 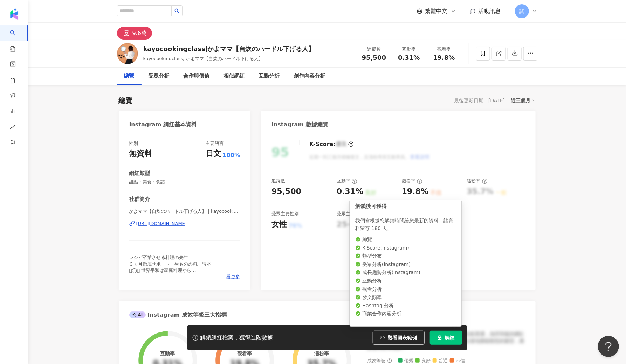 What do you see at coordinates (178, 315) in the screenshot?
I see `div: Instagram 成效等級三大指標` at bounding box center [178, 315].